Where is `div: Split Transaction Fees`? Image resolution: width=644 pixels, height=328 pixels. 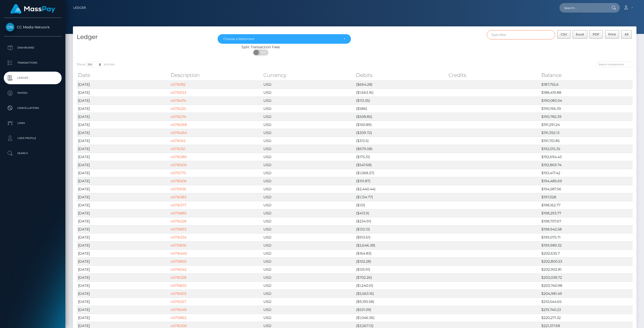
div: Split Transaction Fees is located at coordinates (261, 47).